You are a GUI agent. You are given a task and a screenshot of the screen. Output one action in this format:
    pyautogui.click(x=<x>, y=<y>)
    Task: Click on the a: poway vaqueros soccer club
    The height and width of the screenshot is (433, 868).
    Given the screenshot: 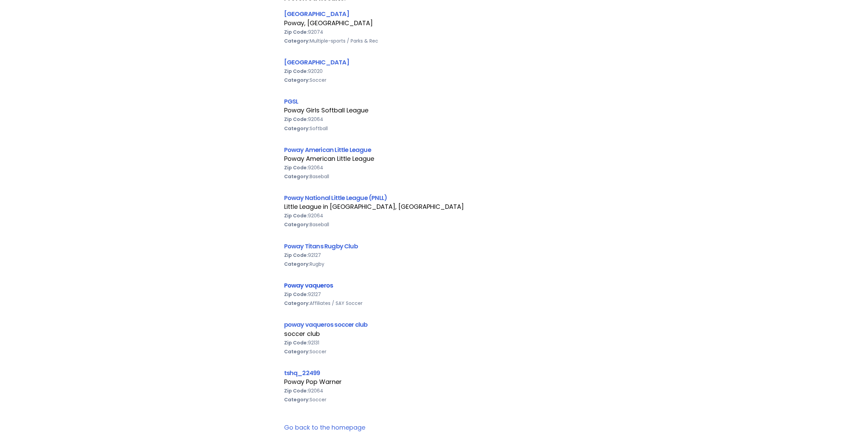 What is the action you would take?
    pyautogui.click(x=326, y=324)
    